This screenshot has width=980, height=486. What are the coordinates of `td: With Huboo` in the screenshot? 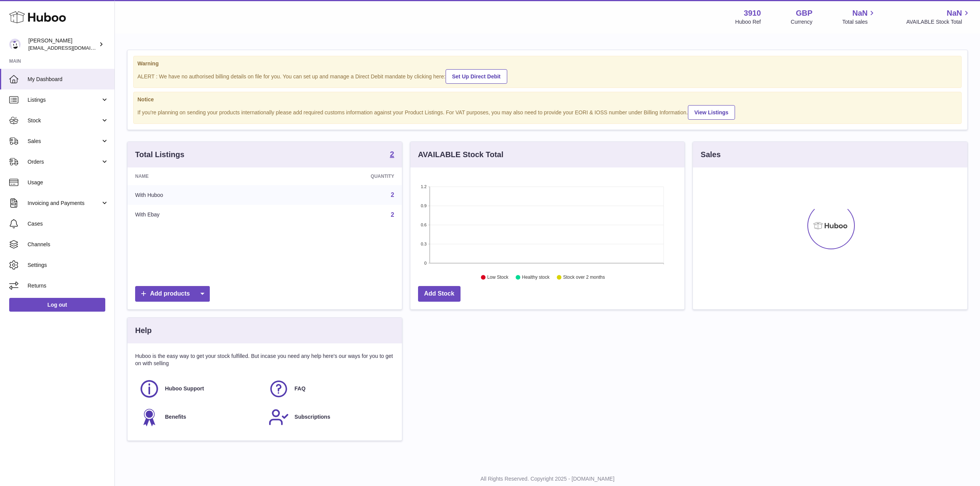 It's located at (200, 195).